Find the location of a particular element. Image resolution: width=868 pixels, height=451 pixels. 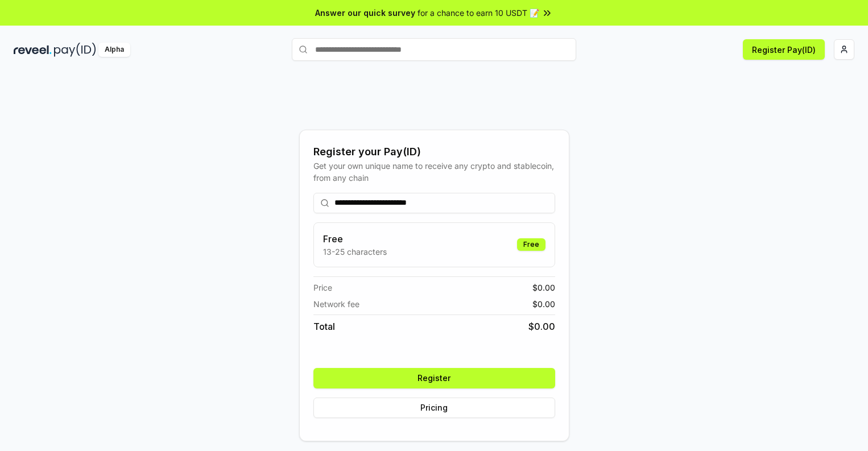

div: Free is located at coordinates (531, 244).